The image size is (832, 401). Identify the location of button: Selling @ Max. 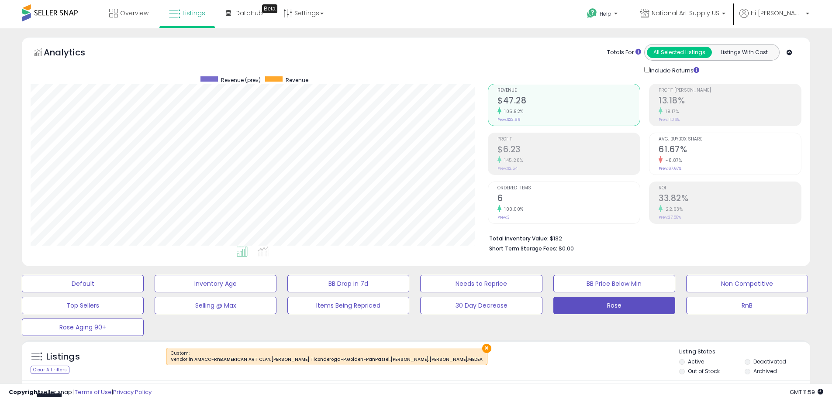
(215, 306).